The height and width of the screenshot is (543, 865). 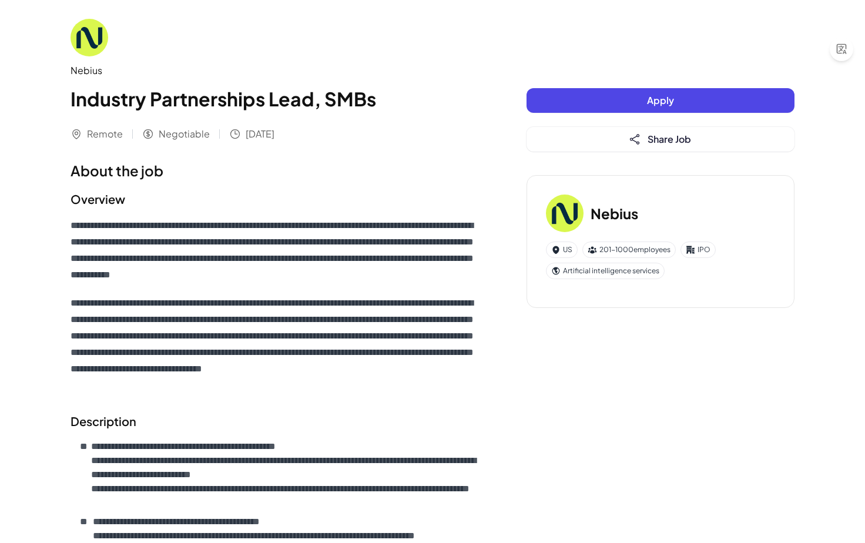 I want to click on span: Negotiable, so click(x=184, y=134).